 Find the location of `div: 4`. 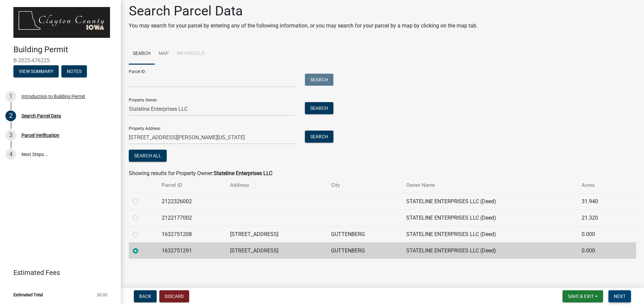

div: 4 is located at coordinates (11, 154).